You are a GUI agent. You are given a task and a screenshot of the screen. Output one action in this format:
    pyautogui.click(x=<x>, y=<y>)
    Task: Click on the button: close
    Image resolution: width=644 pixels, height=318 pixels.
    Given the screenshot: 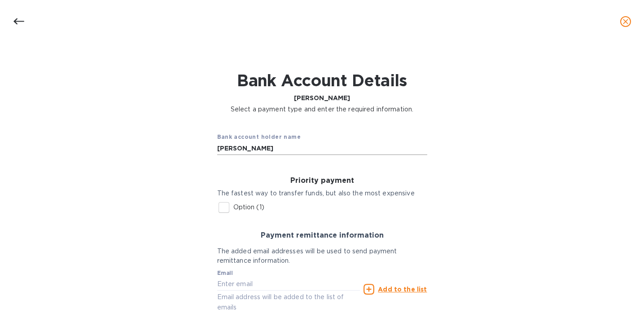 What is the action you would take?
    pyautogui.click(x=626, y=21)
    